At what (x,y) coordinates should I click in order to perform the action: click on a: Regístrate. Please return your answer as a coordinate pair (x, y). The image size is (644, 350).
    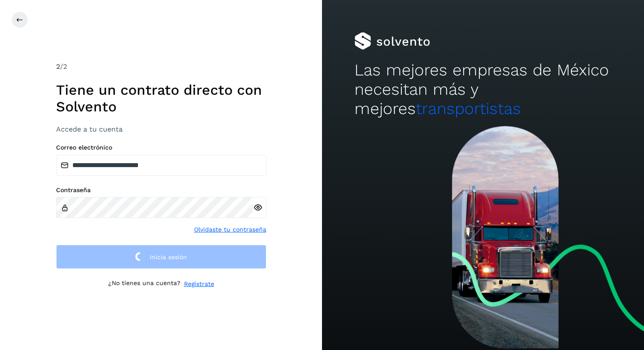
    Looking at the image, I should click on (199, 284).